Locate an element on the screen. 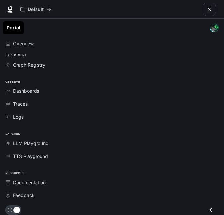 This screenshot has width=224, height=215. span: Logs is located at coordinates (18, 117).